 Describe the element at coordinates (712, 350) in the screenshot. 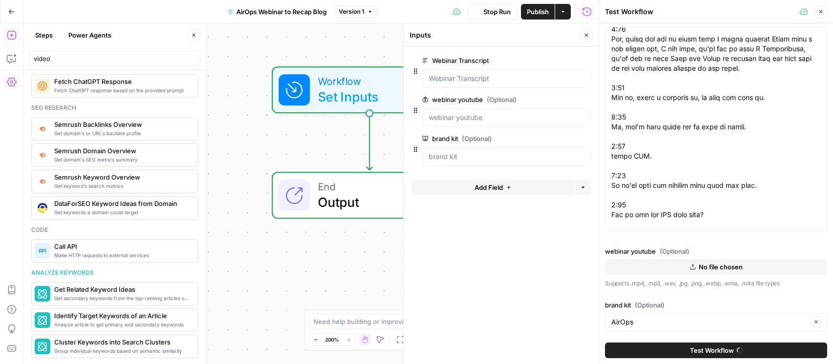

I see `span: Test Workflow` at that location.